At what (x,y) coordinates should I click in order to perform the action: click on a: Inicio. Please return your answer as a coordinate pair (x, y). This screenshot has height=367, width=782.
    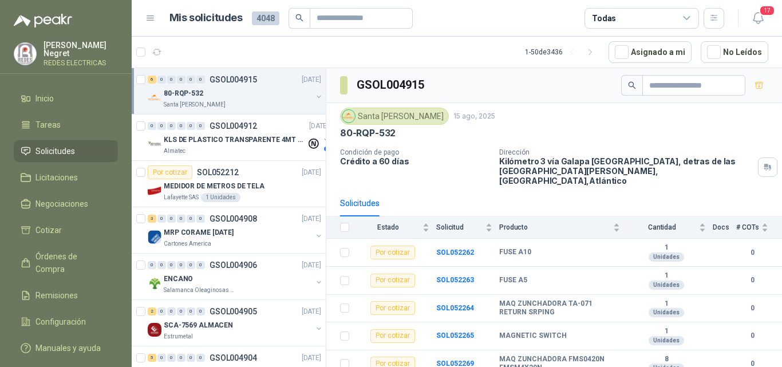
    Looking at the image, I should click on (66, 98).